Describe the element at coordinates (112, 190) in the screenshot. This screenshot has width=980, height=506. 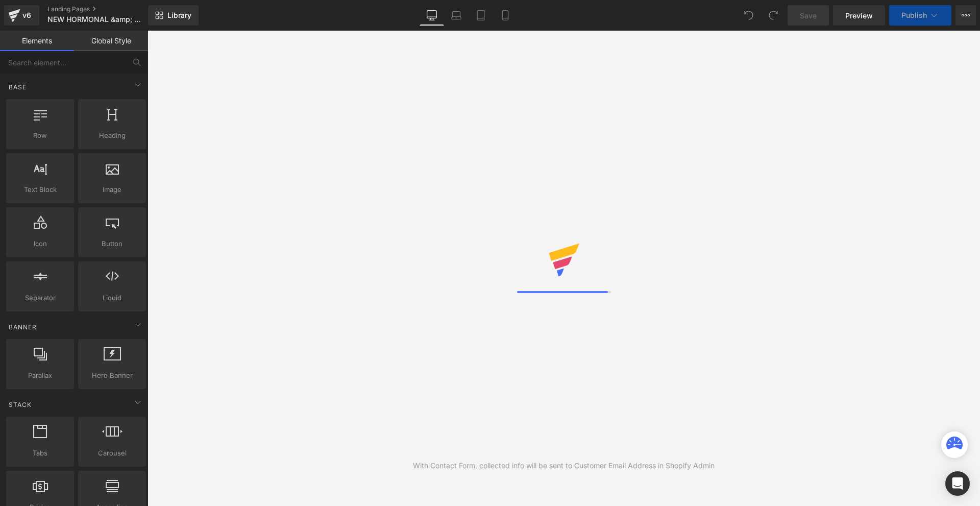
I see `span: Image` at that location.